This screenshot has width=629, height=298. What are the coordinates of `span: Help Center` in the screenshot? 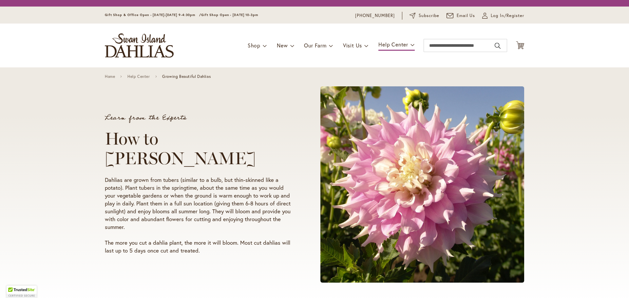 It's located at (393, 44).